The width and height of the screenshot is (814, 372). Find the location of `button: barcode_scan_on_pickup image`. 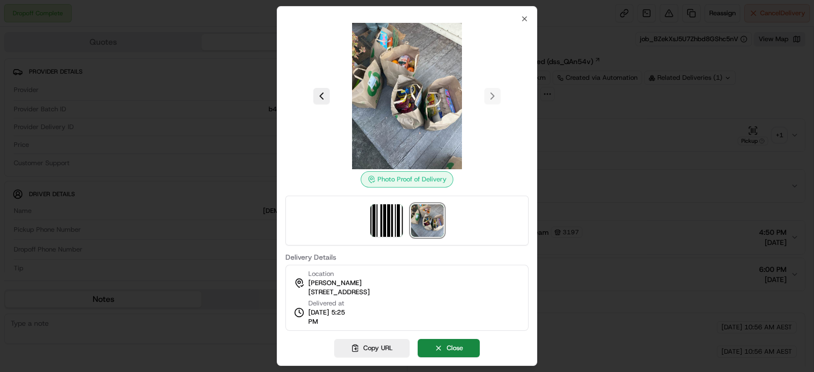

button: barcode_scan_on_pickup image is located at coordinates (386, 221).